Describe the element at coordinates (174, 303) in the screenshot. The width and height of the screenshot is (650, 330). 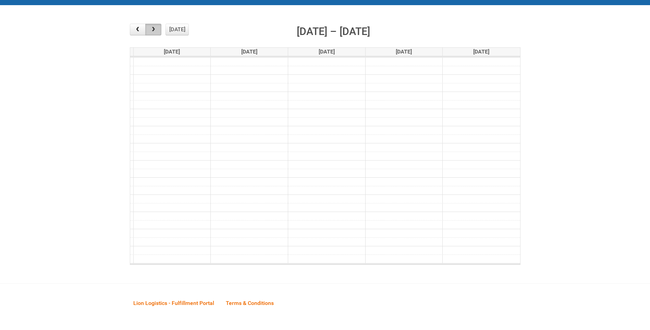
I see `a: Lion Logistics - Fulfillment Portal` at that location.